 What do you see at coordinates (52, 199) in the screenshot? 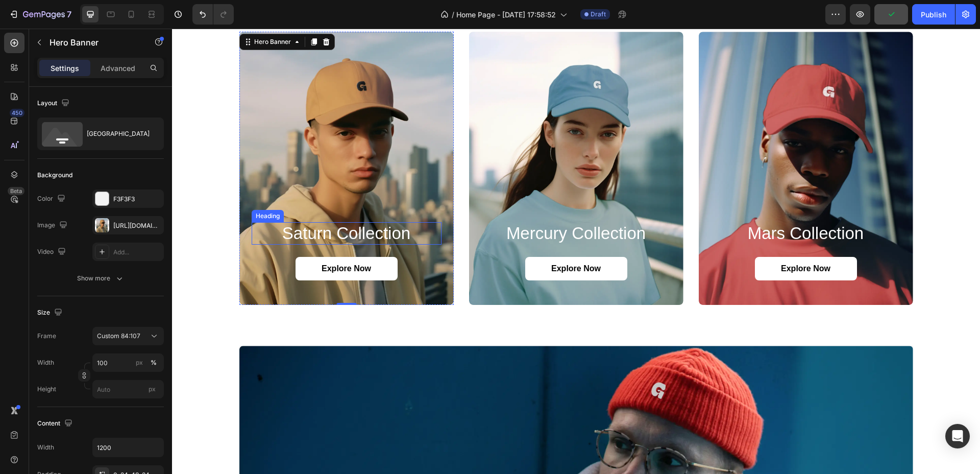
I see `div: Color` at bounding box center [52, 199].